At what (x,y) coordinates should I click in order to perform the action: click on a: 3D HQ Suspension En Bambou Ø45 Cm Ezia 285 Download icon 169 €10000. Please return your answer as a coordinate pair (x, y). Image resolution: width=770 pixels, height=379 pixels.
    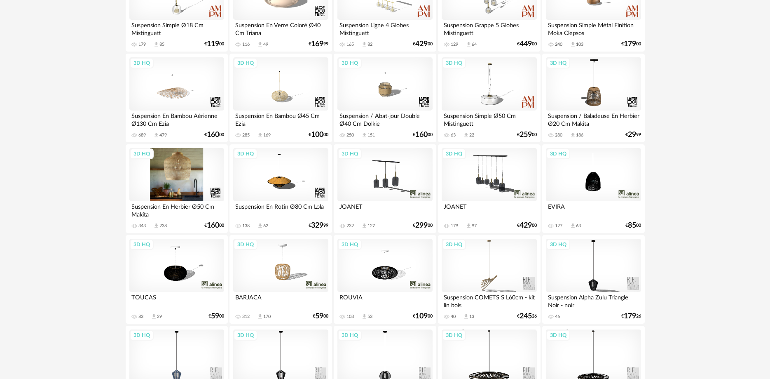
    Looking at the image, I should click on (281, 98).